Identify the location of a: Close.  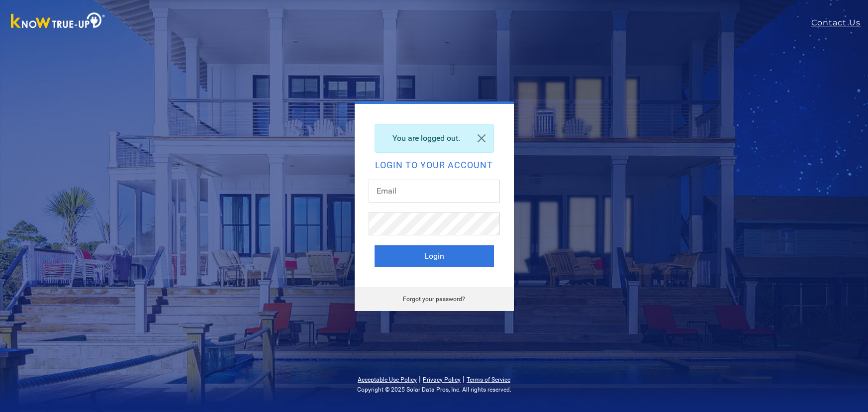
(482, 139).